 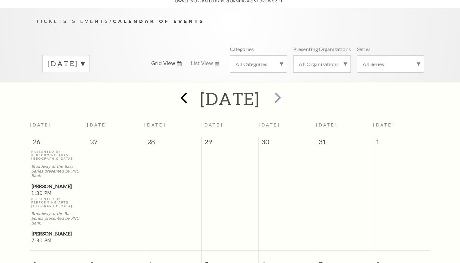 I want to click on span: 1:30 PM, so click(x=58, y=194).